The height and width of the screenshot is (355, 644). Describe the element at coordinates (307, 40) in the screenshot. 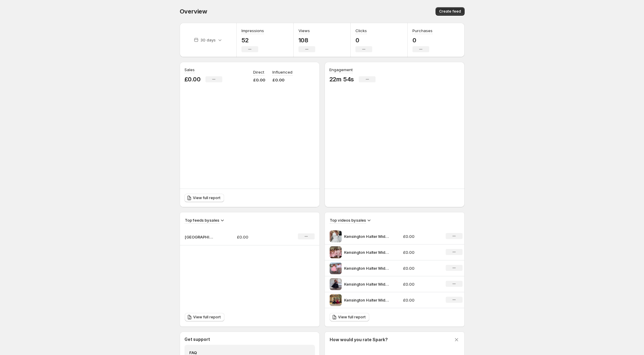

I see `p: 108` at that location.